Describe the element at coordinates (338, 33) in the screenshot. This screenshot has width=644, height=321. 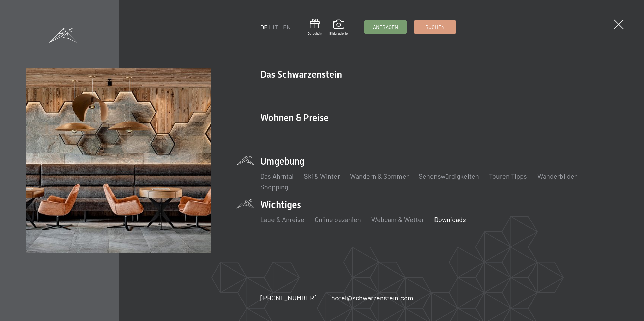
I see `span: Bildergalerie` at that location.